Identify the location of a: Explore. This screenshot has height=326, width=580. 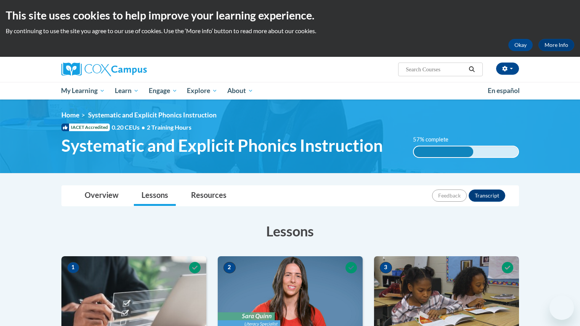
(202, 91).